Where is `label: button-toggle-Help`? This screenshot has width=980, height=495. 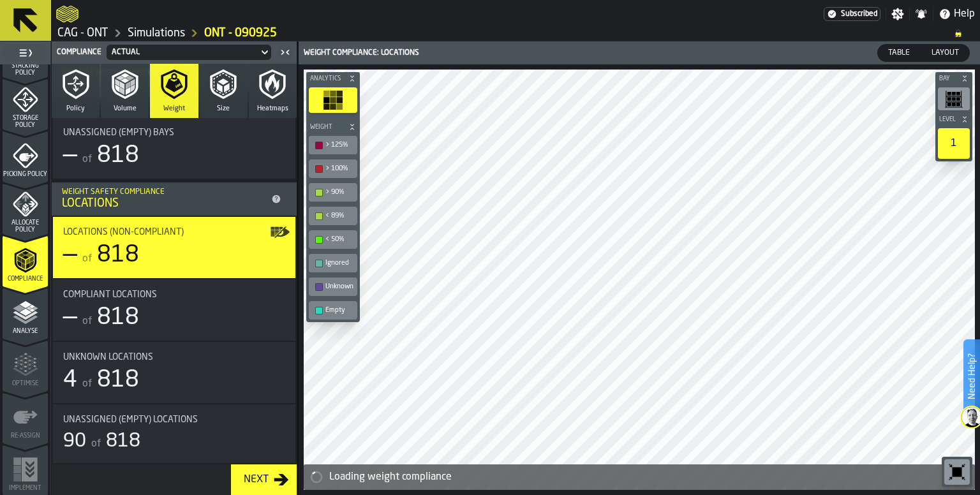
label: button-toggle-Help is located at coordinates (956, 14).